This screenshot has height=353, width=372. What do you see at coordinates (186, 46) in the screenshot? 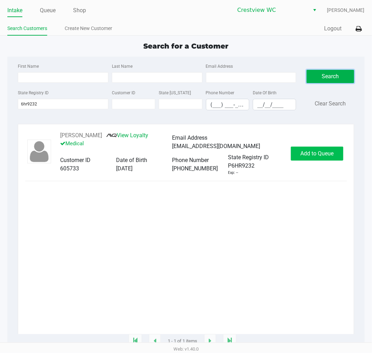
I see `span: Search for a Customer` at bounding box center [186, 46].